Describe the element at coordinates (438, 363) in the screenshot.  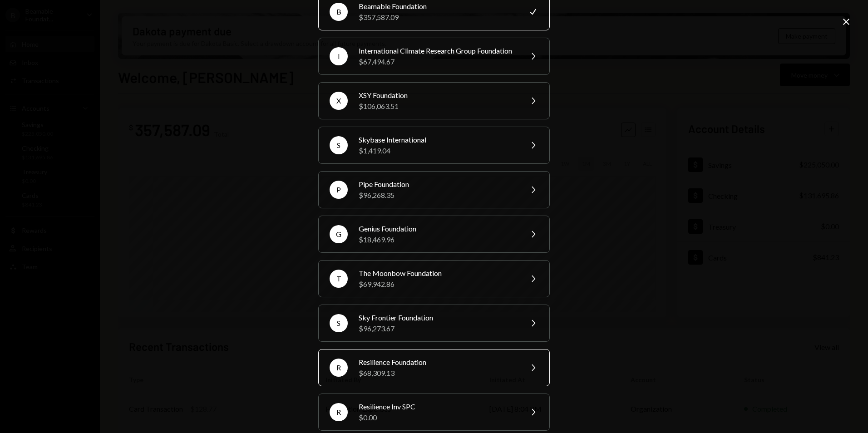
I see `div: Resilience Foundation` at that location.